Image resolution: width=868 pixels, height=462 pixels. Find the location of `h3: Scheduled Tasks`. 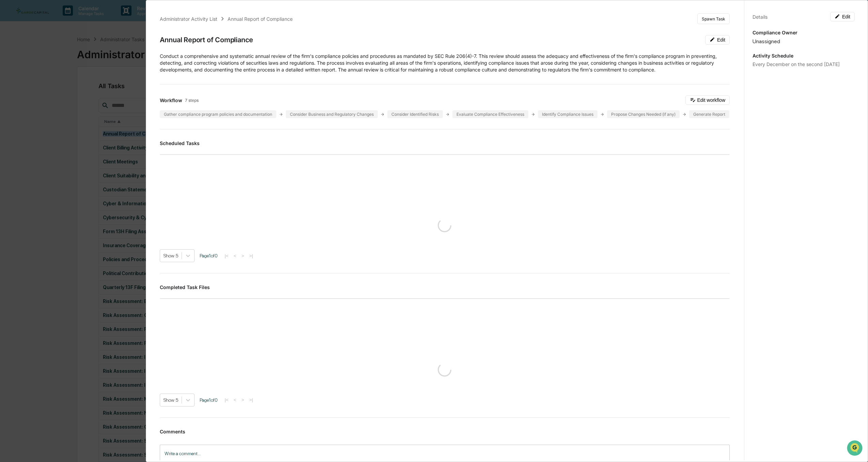

h3: Scheduled Tasks is located at coordinates (445, 143).